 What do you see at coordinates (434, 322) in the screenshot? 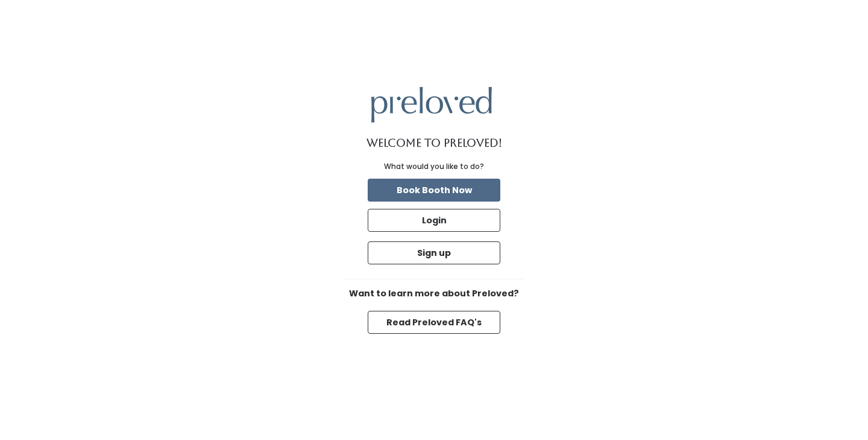
I see `button: Read Preloved FAQ's` at bounding box center [434, 322].